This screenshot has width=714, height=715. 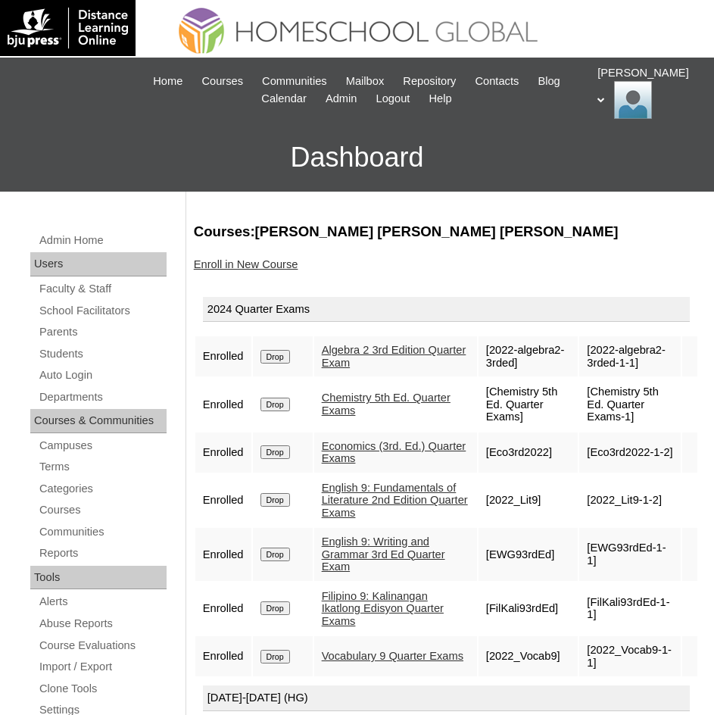 What do you see at coordinates (630, 452) in the screenshot?
I see `td: [Eco3rd2022-1-2]` at bounding box center [630, 452].